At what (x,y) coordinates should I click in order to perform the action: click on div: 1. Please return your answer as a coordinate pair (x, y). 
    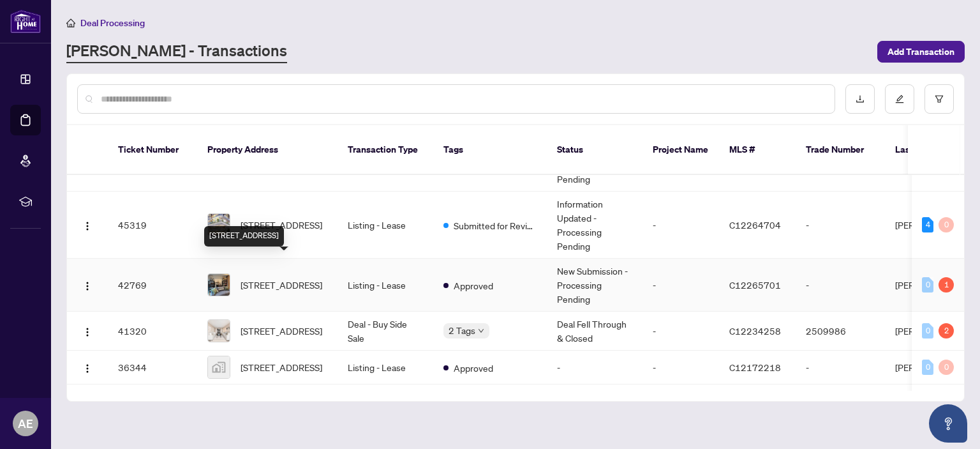
    Looking at the image, I should click on (947, 285).